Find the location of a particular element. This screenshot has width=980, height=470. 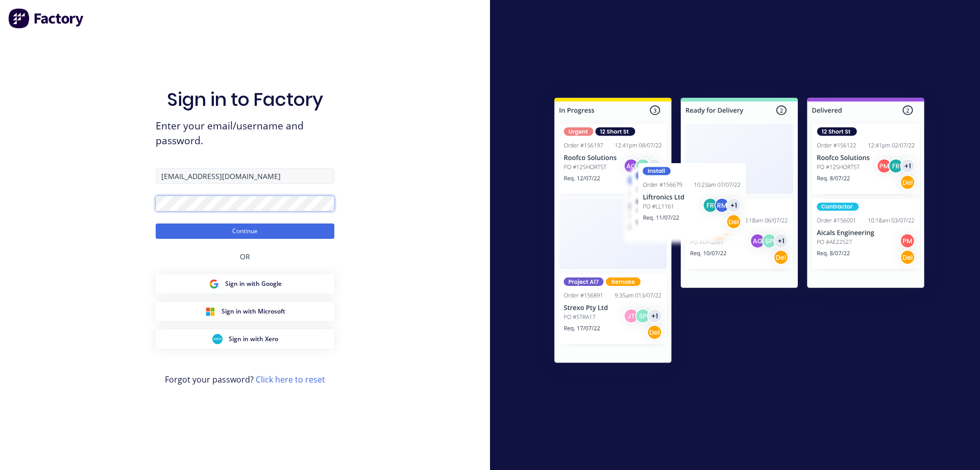

input: Email/Username is located at coordinates (245, 176).